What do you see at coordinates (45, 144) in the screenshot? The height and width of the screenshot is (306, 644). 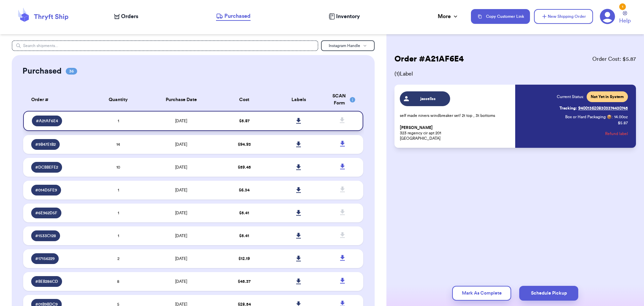 I see `span: # 9B47E1B2` at bounding box center [45, 144].